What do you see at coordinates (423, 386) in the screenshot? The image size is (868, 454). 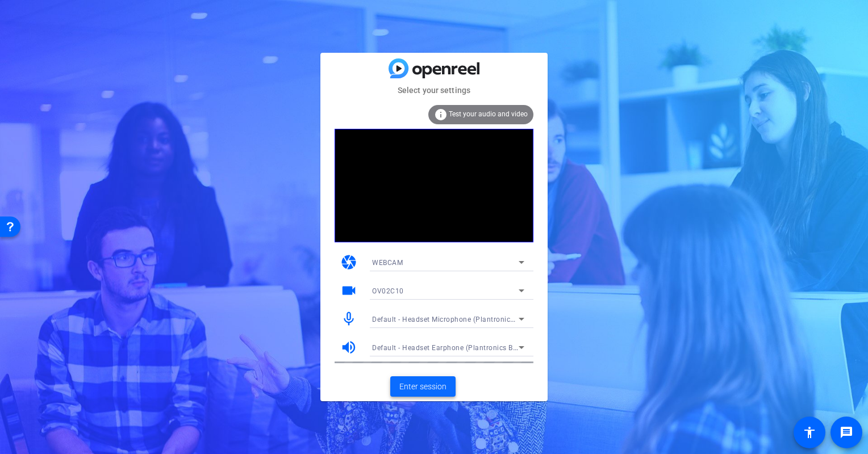 I see `span: Enter session` at bounding box center [423, 386].